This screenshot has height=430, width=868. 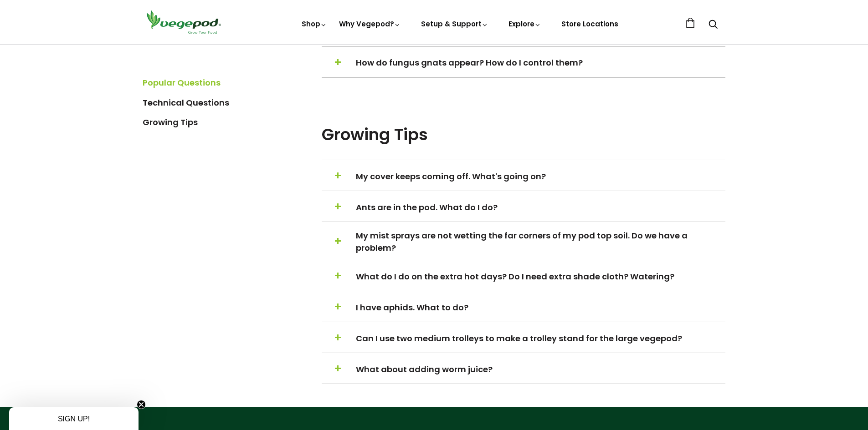 I want to click on button: Close teaser, so click(x=141, y=405).